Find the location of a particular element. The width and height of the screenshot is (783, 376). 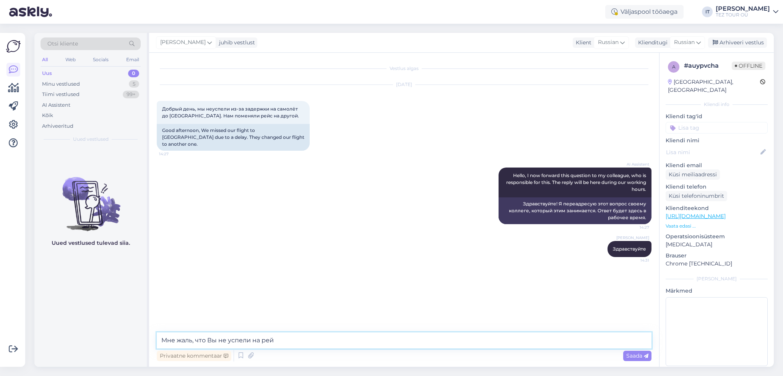

span: 14:31 is located at coordinates (635, 260).